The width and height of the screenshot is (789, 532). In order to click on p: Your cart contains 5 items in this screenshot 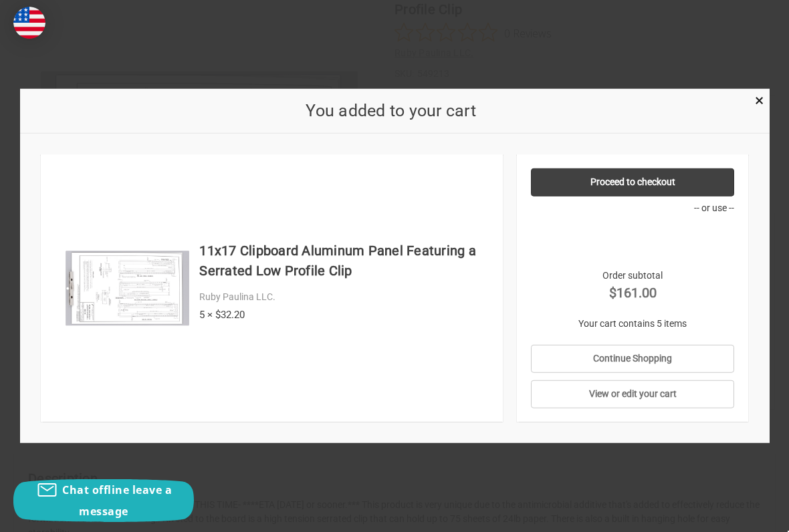, I will do `click(633, 323)`.